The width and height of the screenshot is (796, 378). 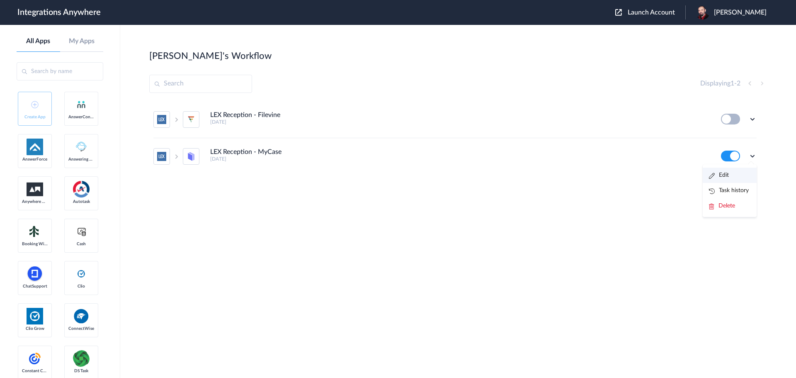 What do you see at coordinates (60, 71) in the screenshot?
I see `input: Search by name` at bounding box center [60, 71].